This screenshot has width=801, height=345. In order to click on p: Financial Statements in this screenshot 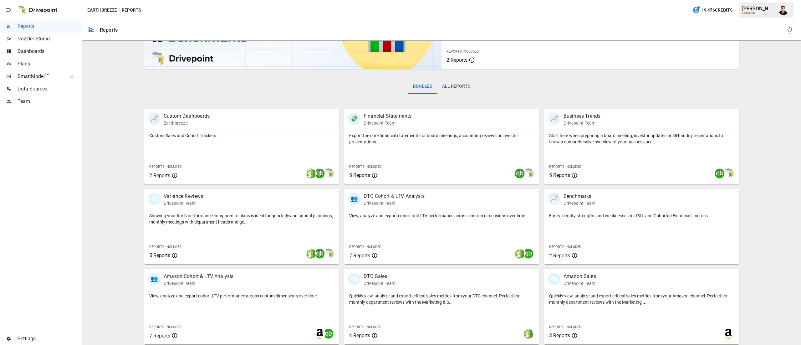, I will do `click(388, 116)`.